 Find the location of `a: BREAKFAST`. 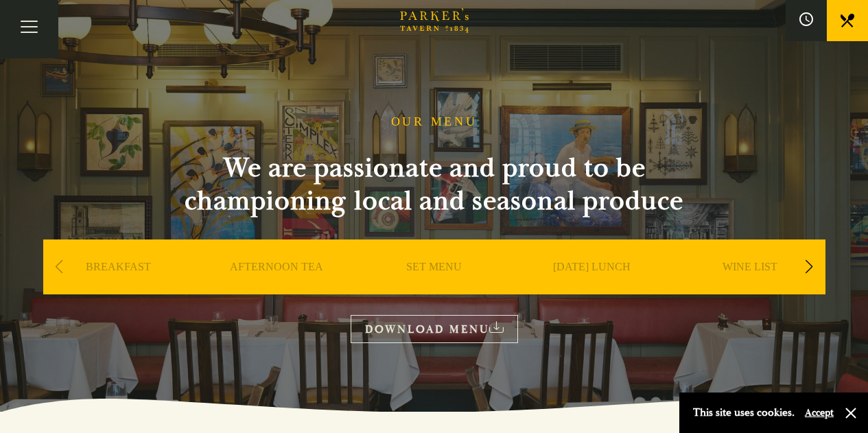

a: BREAKFAST is located at coordinates (118, 288).